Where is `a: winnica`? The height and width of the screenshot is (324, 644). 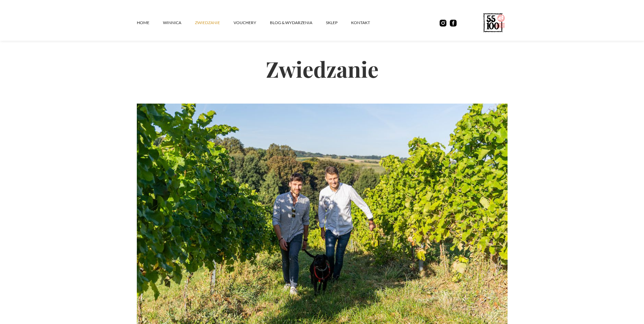 a: winnica is located at coordinates (179, 23).